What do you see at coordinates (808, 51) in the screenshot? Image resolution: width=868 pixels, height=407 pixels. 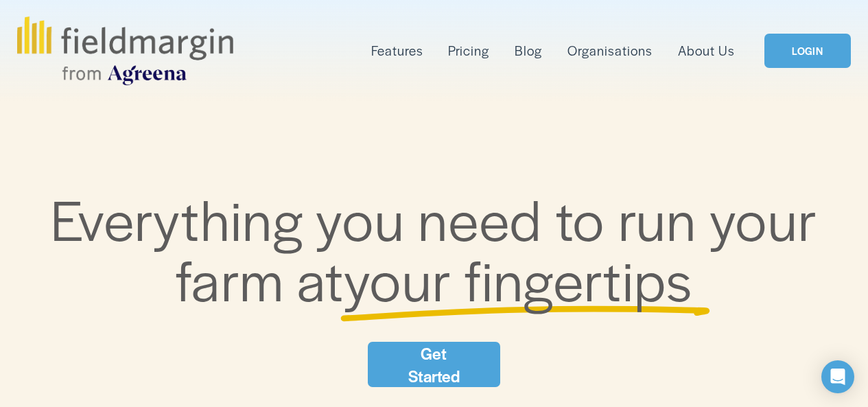 I see `a: LOGIN` at bounding box center [808, 51].